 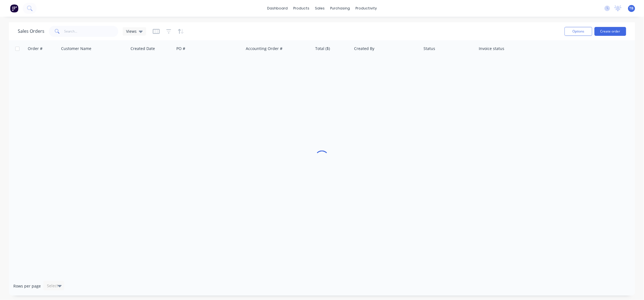 I want to click on div: Order #, so click(x=35, y=49).